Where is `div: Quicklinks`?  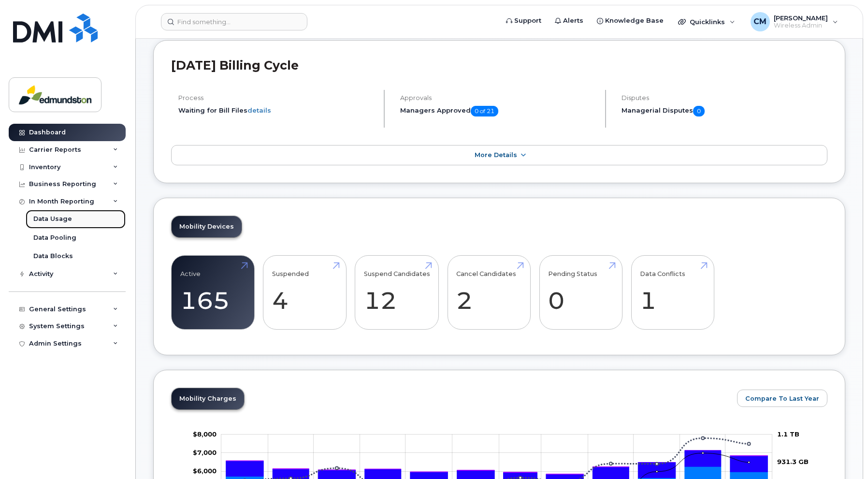 div: Quicklinks is located at coordinates (706, 22).